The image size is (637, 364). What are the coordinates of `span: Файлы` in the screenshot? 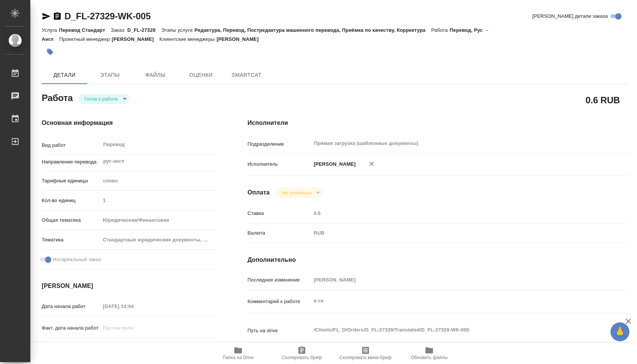 It's located at (156, 75).